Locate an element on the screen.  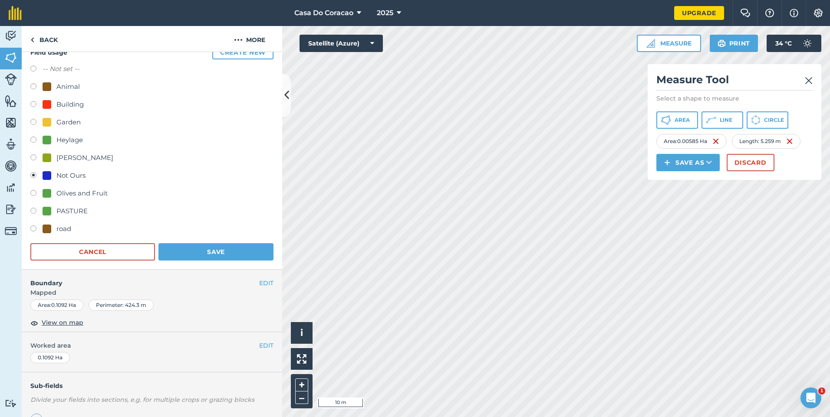
div: Garden is located at coordinates (69, 122).